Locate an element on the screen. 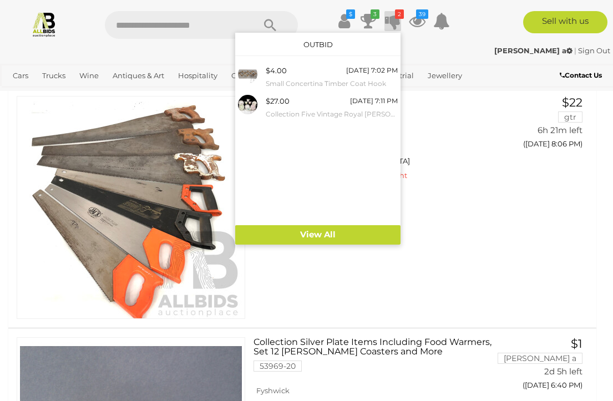  i: 39 is located at coordinates (422, 14).